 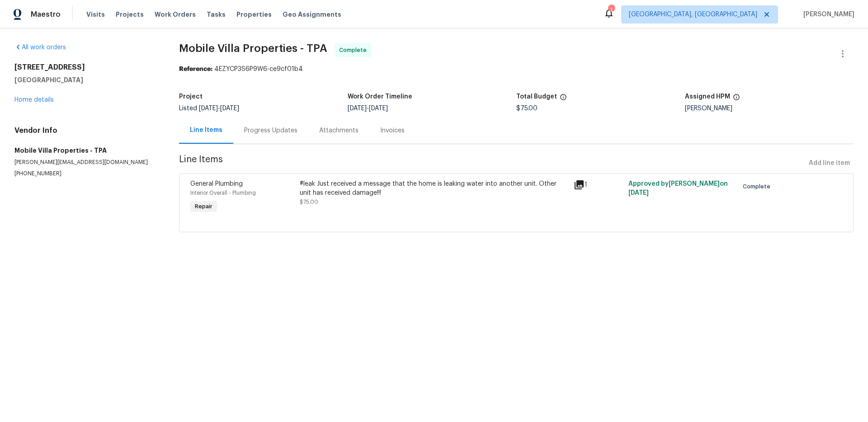 I want to click on h5: Project, so click(x=191, y=97).